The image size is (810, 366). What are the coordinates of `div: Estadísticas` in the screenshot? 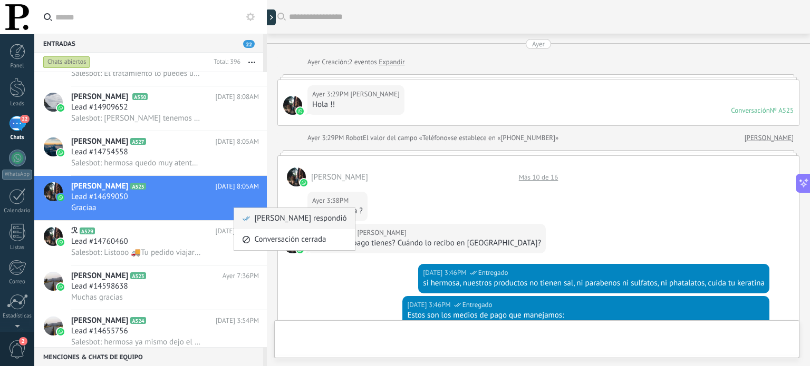 It's located at (17, 316).